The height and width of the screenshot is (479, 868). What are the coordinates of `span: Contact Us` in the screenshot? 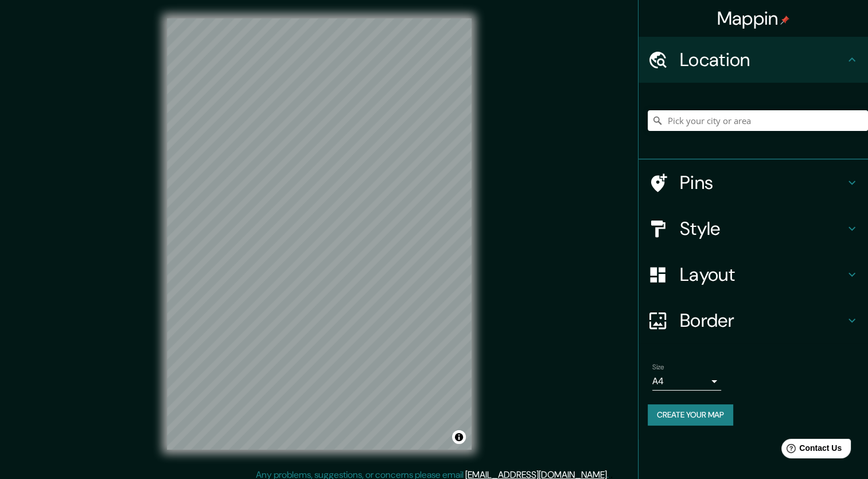 It's located at (55, 14).